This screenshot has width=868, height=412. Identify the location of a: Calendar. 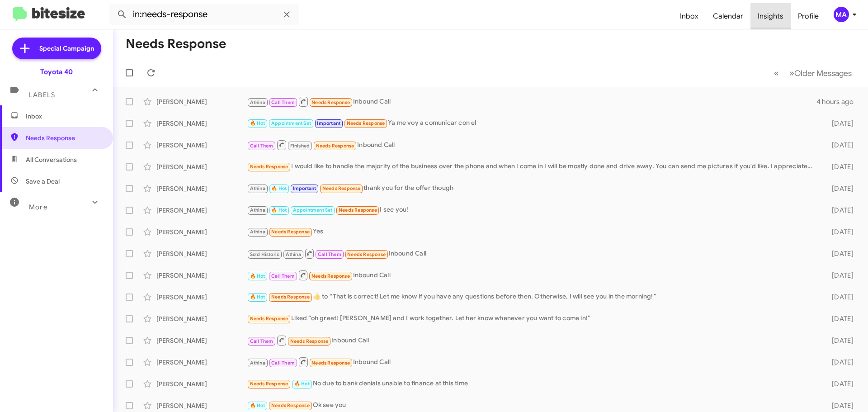
(728, 16).